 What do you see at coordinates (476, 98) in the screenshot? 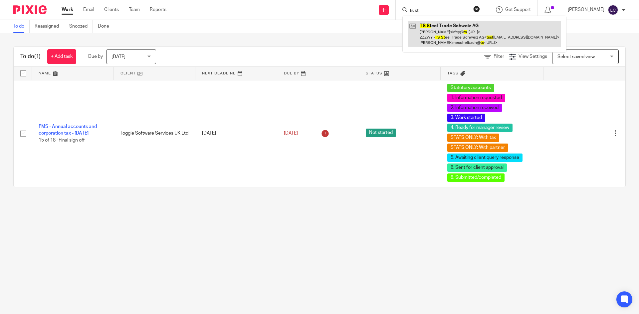
I see `span: 1. Information requested` at bounding box center [476, 98].